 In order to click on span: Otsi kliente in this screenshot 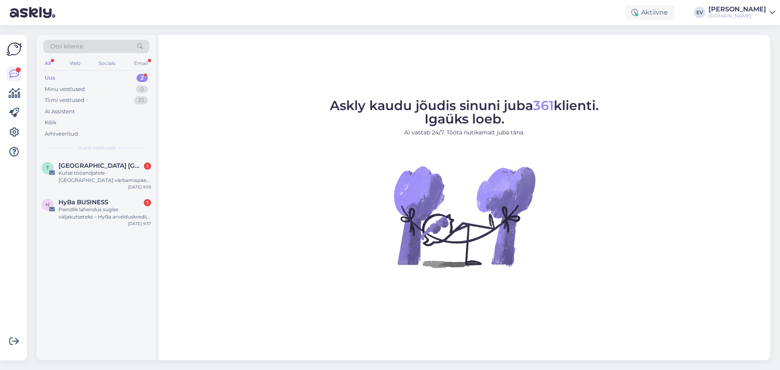, I will do `click(67, 46)`.